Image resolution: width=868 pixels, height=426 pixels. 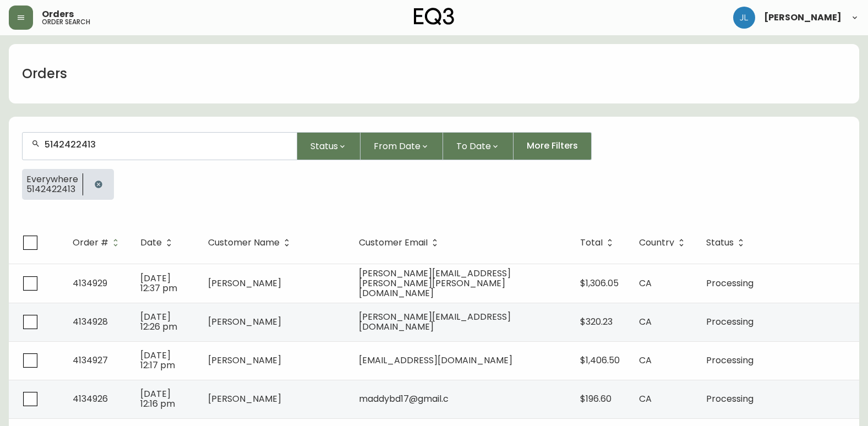 I want to click on span: 4134926, so click(x=90, y=398).